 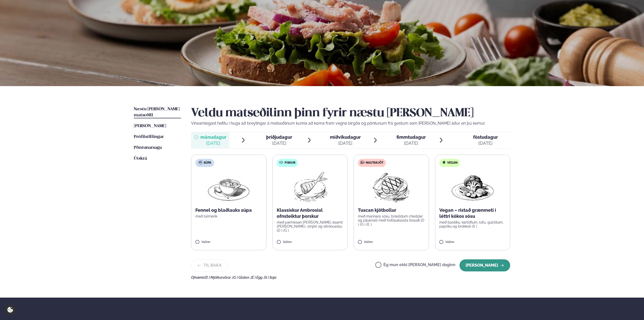 I want to click on span: miðvikudagur, so click(x=345, y=137).